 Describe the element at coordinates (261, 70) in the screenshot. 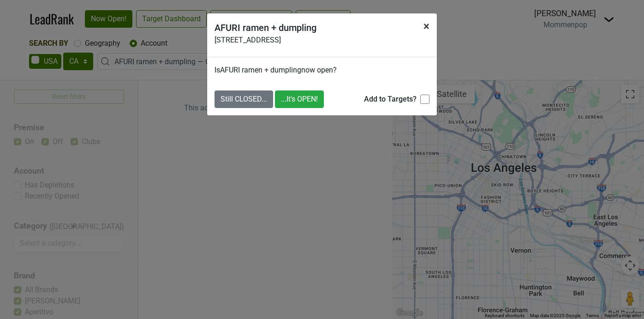

I see `span: AFURI ramen + dumpling` at that location.